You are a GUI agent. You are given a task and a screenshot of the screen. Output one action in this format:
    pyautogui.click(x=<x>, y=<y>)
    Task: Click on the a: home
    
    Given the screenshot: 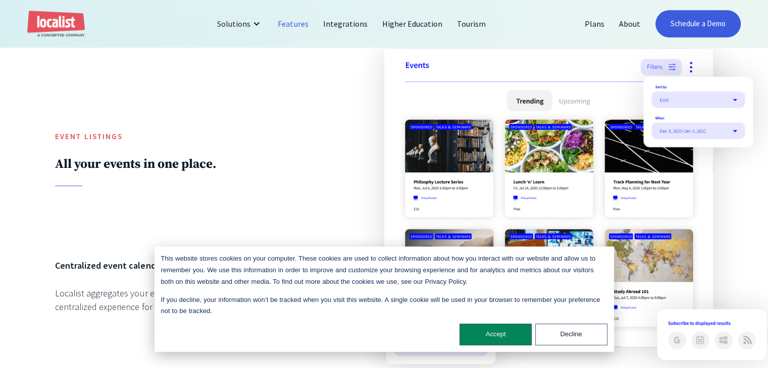 What is the action you would take?
    pyautogui.click(x=56, y=24)
    